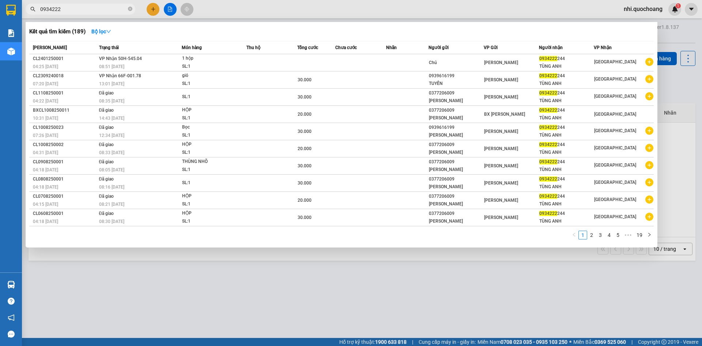 The image size is (702, 346). What do you see at coordinates (65, 196) in the screenshot?
I see `div: CL0708250001` at bounding box center [65, 196].